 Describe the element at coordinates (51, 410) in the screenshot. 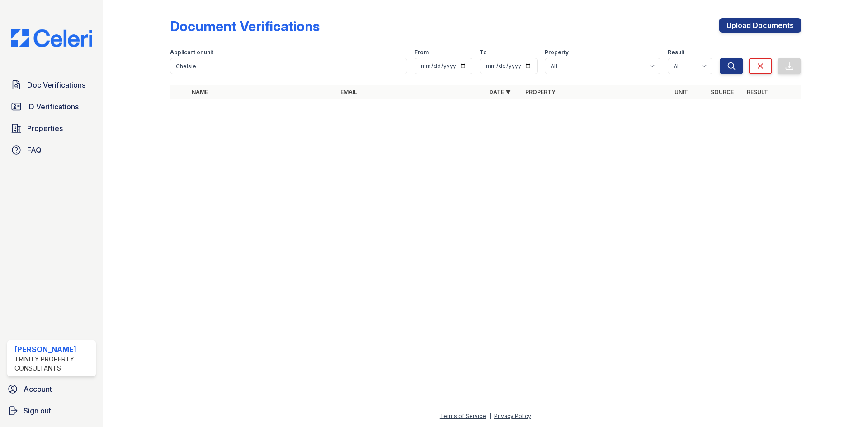

I see `a: Sign out` at that location.